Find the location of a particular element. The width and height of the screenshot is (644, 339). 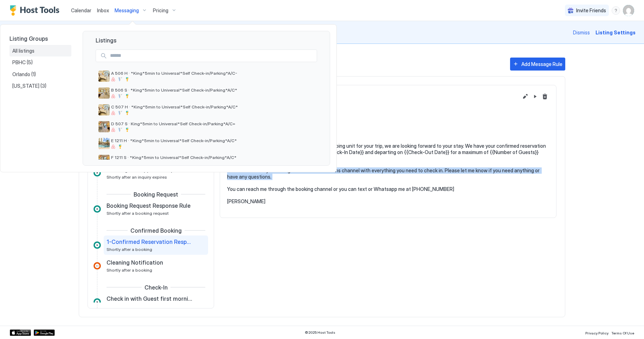

span: F 1211 S · *King*5min to Universal*Self Check-in/Parking*A/C* is located at coordinates (213, 158).